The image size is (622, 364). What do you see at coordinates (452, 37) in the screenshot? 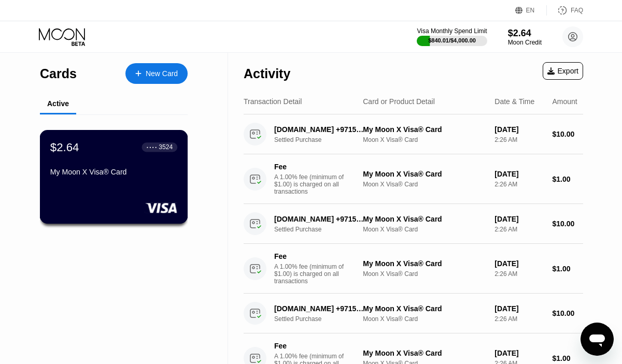
I see `div: Visa Monthly Spend Limit$840.01/$4,000.00` at bounding box center [452, 37].